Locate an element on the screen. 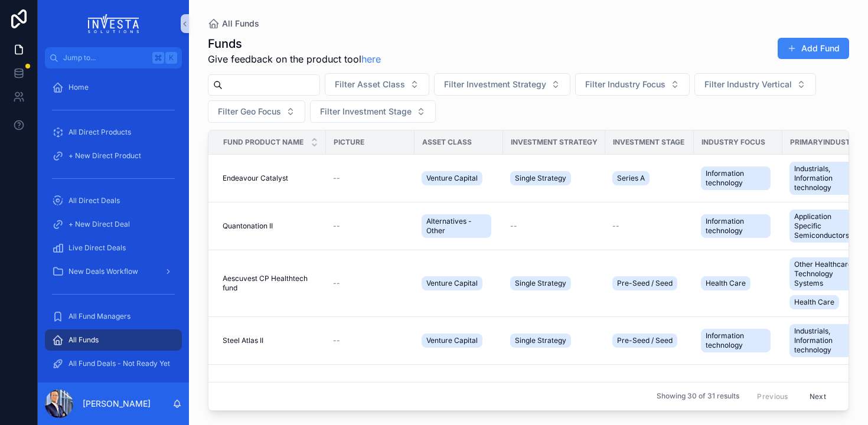 The width and height of the screenshot is (868, 425). span: Showing 30 of 31 results is located at coordinates (698, 397).